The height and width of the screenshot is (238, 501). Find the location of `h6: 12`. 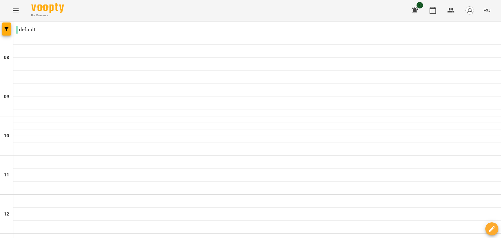

h6: 12 is located at coordinates (7, 214).